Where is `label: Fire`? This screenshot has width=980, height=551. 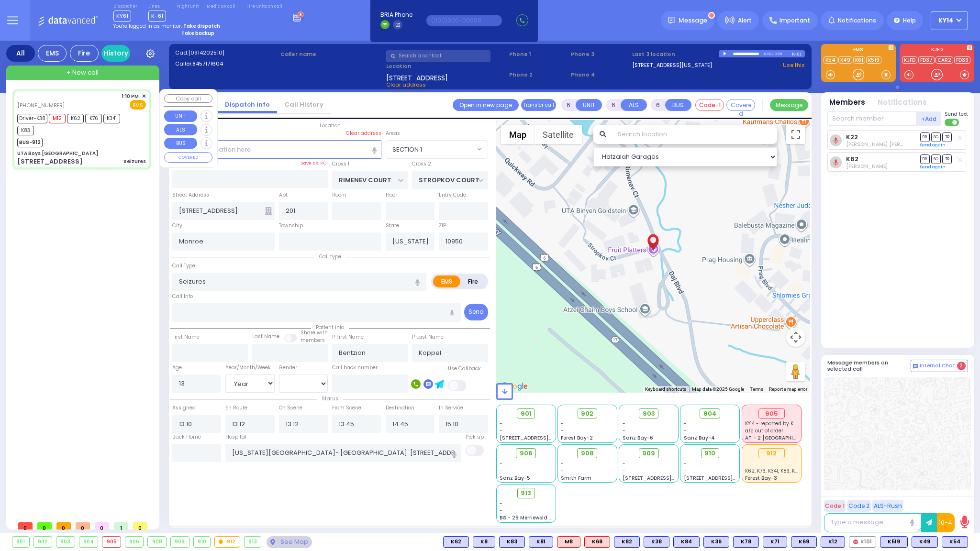
label: Fire is located at coordinates (473, 281).